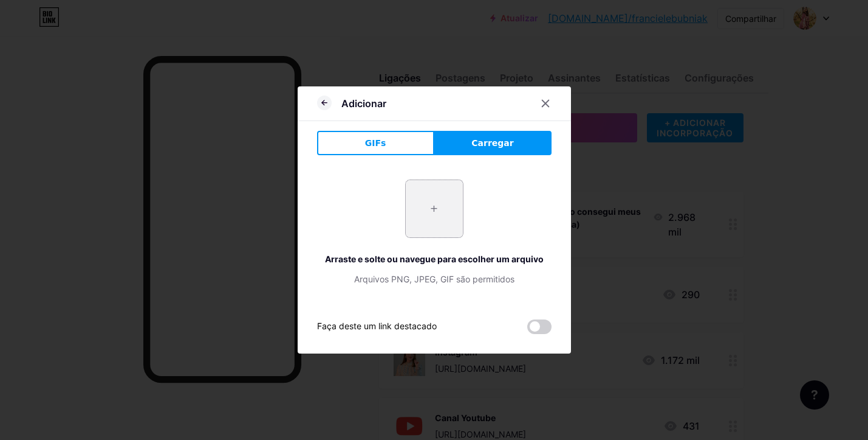  What do you see at coordinates (434, 279) in the screenshot?
I see `font: Arquivos PNG, JPEG, GIF são permitidos` at bounding box center [434, 279].